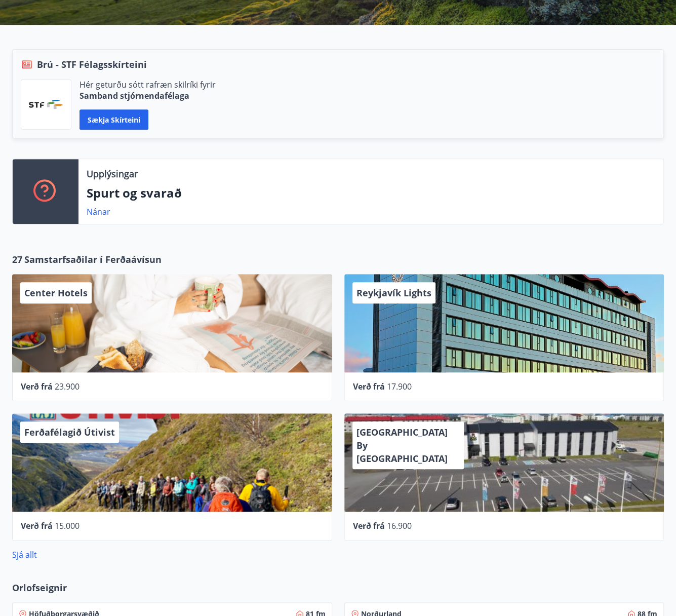 This screenshot has width=676, height=616. What do you see at coordinates (92, 259) in the screenshot?
I see `span: Samstarfsaðilar í Ferðaávísun` at bounding box center [92, 259].